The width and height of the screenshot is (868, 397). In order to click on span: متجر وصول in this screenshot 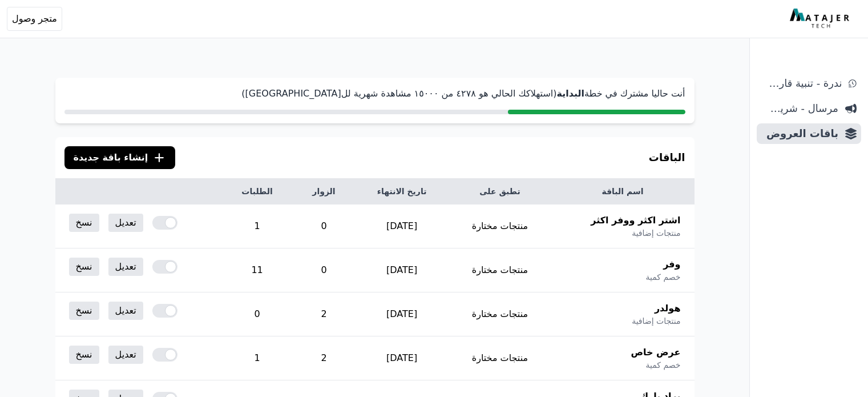, I will do `click(34, 19)`.